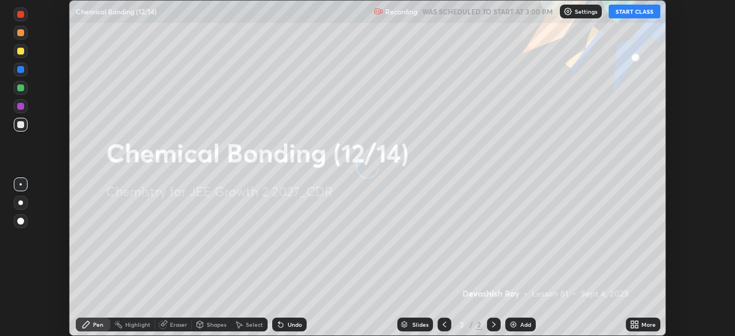  I want to click on div: Slides, so click(420, 324).